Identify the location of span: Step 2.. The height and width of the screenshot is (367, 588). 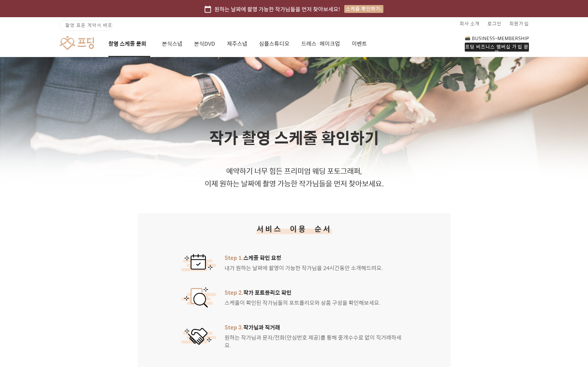
(234, 293).